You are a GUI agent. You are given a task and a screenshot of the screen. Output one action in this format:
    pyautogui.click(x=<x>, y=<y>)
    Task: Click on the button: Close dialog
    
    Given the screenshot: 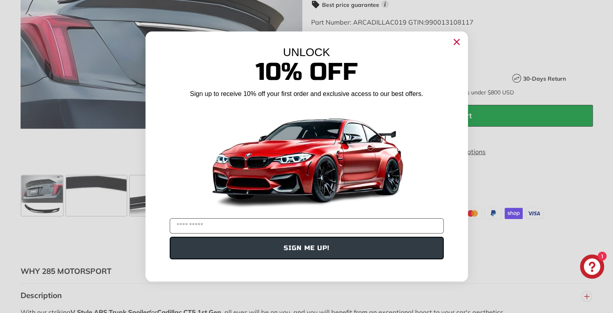 What is the action you would take?
    pyautogui.click(x=457, y=42)
    